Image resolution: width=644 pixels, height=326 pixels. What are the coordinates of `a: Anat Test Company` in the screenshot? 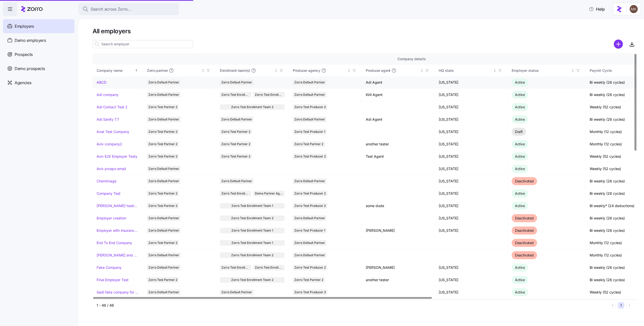 It's located at (113, 132).